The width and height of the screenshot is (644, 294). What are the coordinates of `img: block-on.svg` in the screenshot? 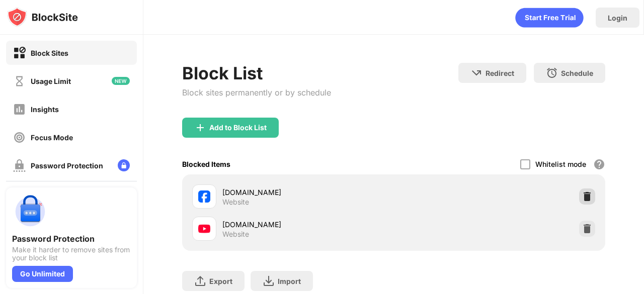 It's located at (19, 53).